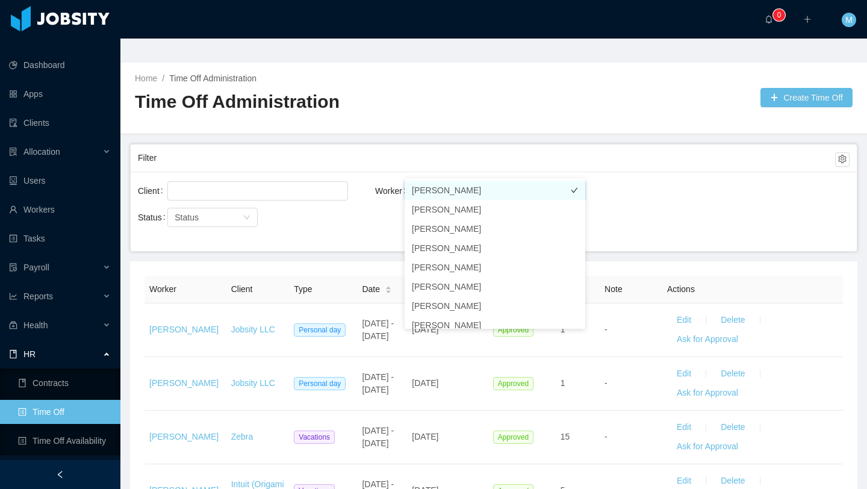  What do you see at coordinates (154, 217) in the screenshot?
I see `label: Status` at bounding box center [154, 217].